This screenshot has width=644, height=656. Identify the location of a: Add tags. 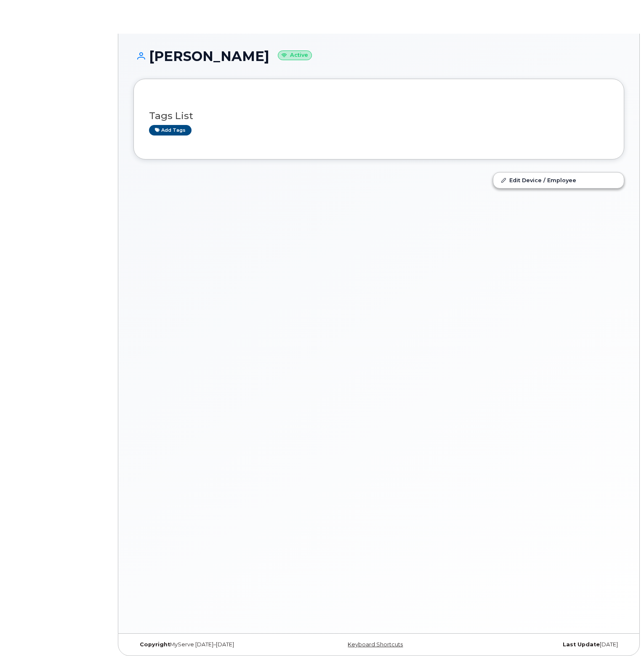
(170, 130).